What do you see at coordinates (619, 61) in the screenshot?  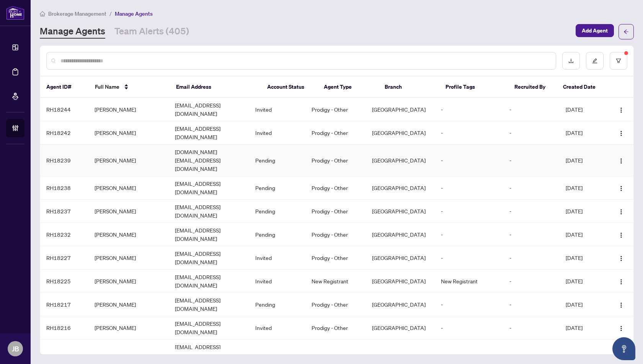 I see `button: filter` at bounding box center [619, 61].